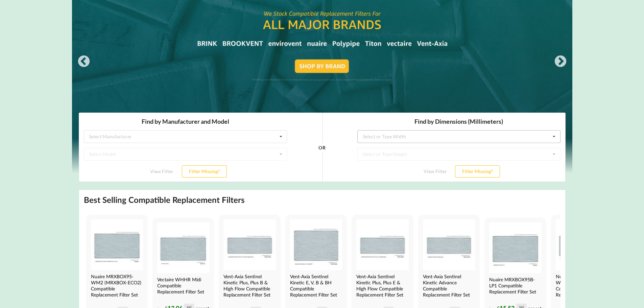 The width and height of the screenshot is (644, 308). I want to click on h4: Nuaire MRXBOX95-WM2 (MRXBOX-ECO2) Compatible Replacement Filter Set, so click(116, 286).